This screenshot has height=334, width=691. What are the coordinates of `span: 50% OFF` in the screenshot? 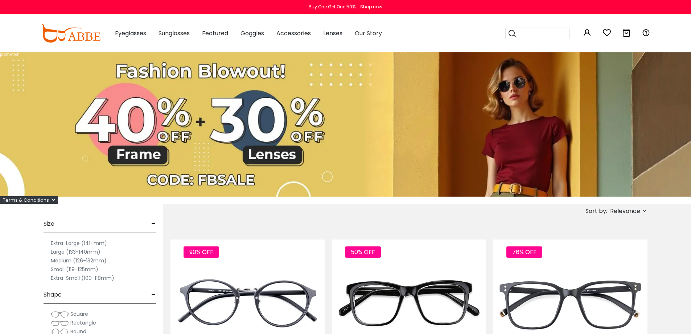 It's located at (363, 252).